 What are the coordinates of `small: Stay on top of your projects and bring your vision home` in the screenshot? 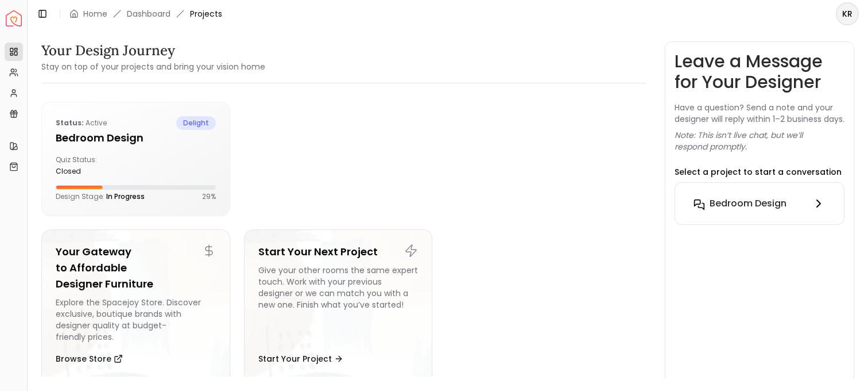 It's located at (153, 67).